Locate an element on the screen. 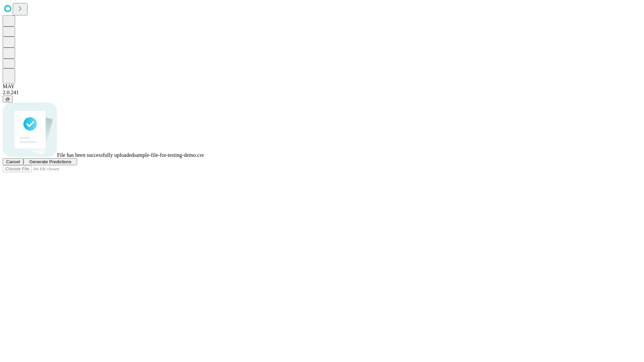 This screenshot has width=644, height=362. span: Generate Predictions is located at coordinates (50, 162).